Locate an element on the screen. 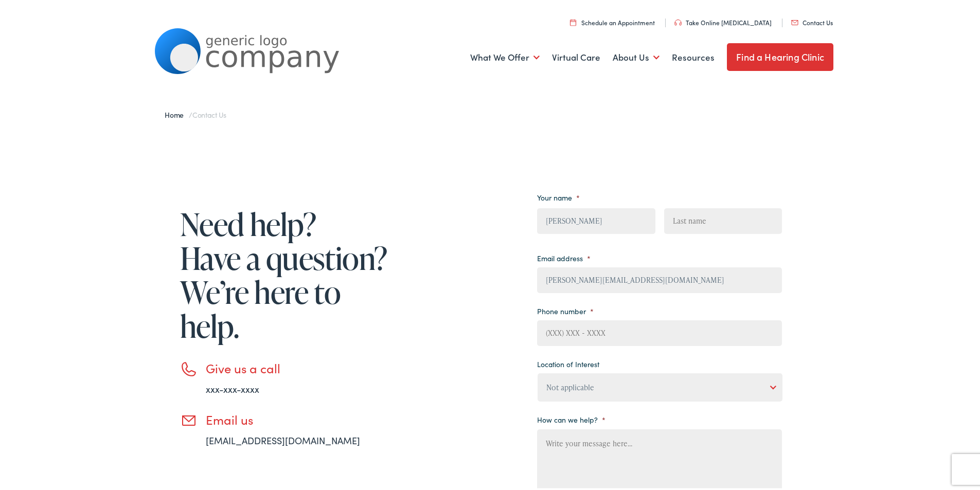 The height and width of the screenshot is (490, 980). label: Your name is located at coordinates (558, 196).